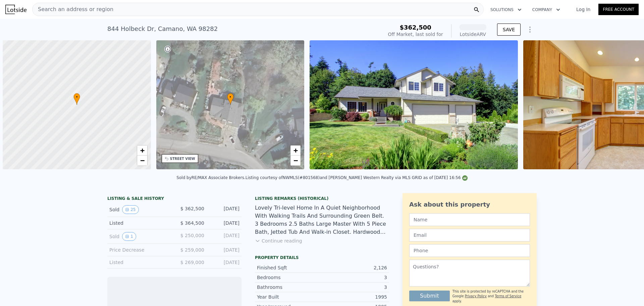 The image size is (644, 306). What do you see at coordinates (174, 199) in the screenshot?
I see `div: LISTING & SALE HISTORY` at bounding box center [174, 199].